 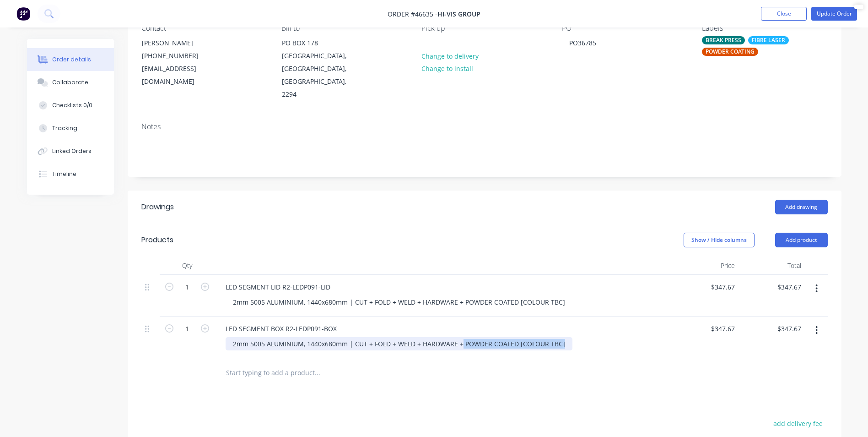 What do you see at coordinates (70, 82) in the screenshot?
I see `div: Collaborate` at bounding box center [70, 82].